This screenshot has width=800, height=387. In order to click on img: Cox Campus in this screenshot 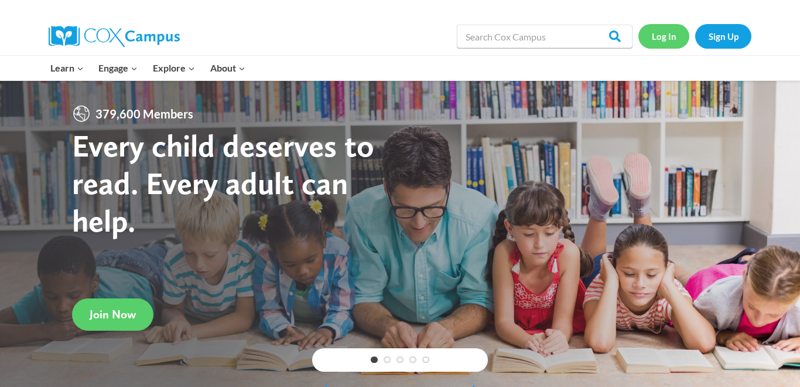, I will do `click(114, 36)`.